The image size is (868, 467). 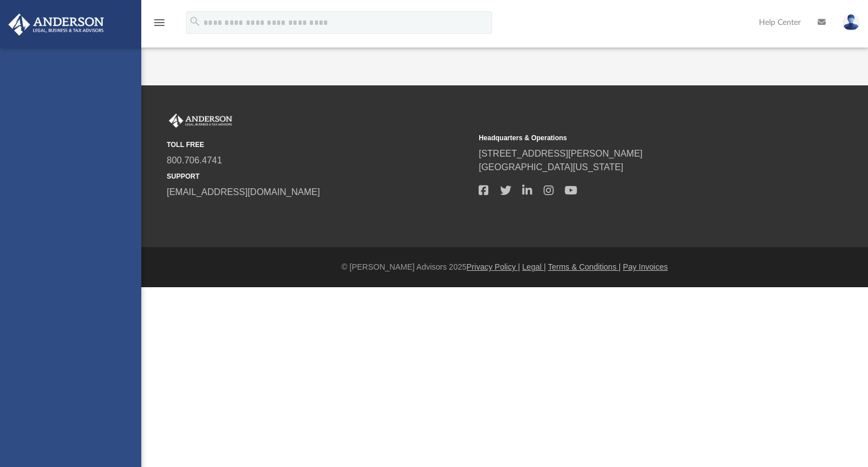 I want to click on a: Terms & Conditions |, so click(x=585, y=267).